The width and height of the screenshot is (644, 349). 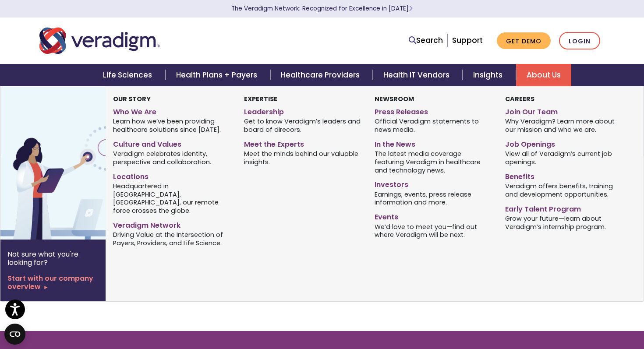 I want to click on a: Support, so click(x=467, y=41).